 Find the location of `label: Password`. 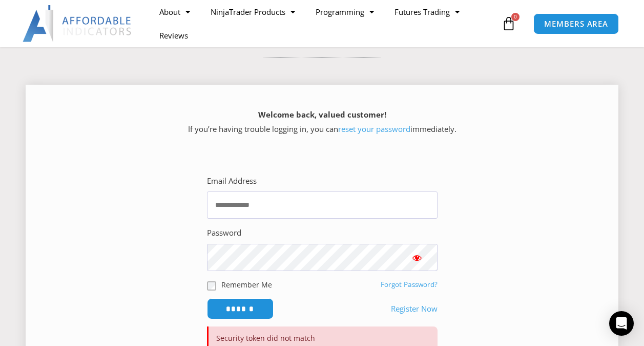

label: Password is located at coordinates (224, 233).